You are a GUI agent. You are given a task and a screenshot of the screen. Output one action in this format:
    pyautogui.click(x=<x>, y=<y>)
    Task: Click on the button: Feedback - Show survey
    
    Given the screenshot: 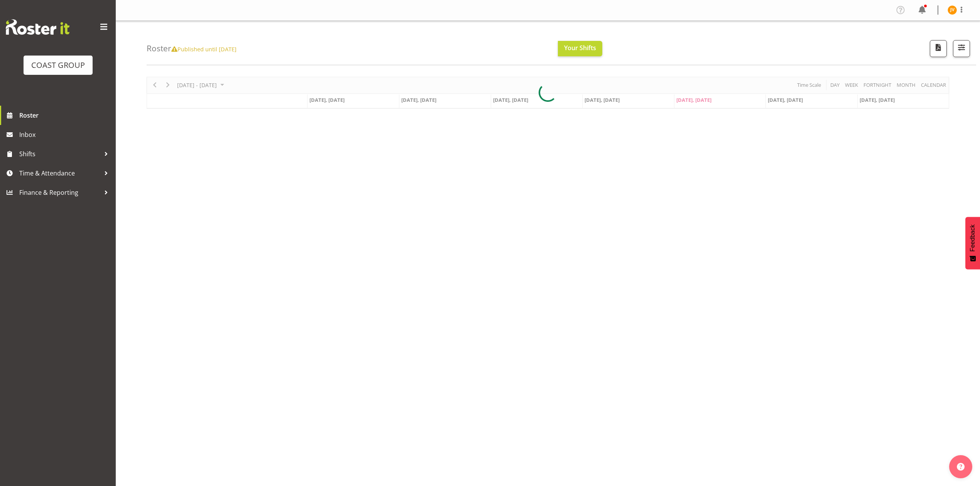 What is the action you would take?
    pyautogui.click(x=973, y=243)
    